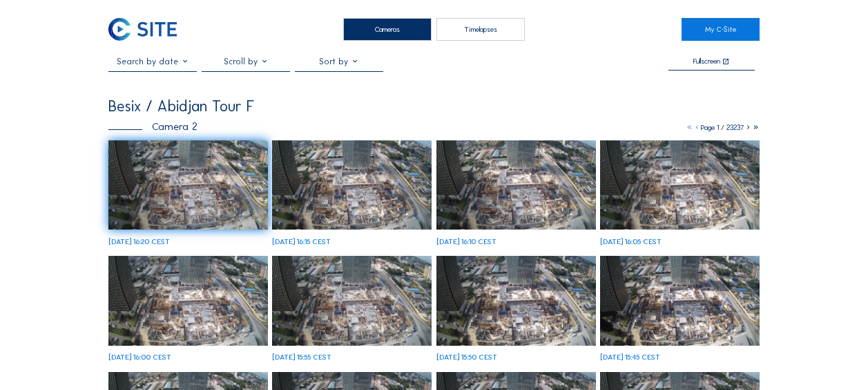 This screenshot has width=868, height=390. Describe the element at coordinates (147, 29) in the screenshot. I see `a: C-SITE Logo` at that location.